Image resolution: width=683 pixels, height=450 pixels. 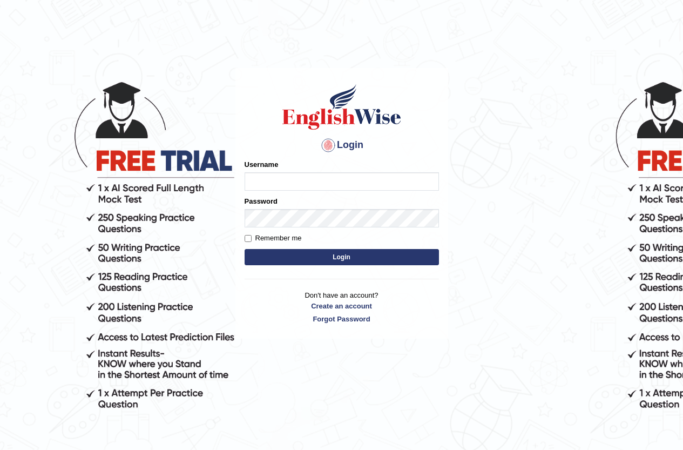 I want to click on h4: Login, so click(x=342, y=145).